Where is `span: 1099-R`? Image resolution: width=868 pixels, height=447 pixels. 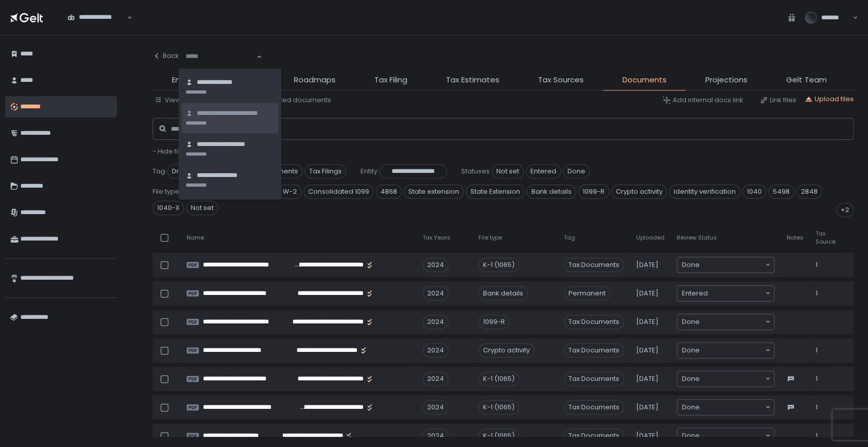
span: 1099-R is located at coordinates (593, 191).